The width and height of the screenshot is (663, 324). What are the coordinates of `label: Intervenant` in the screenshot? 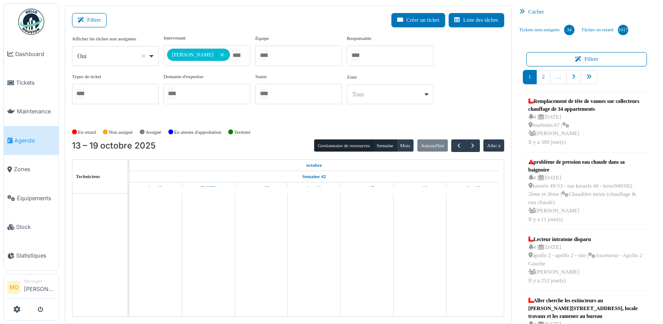 It's located at (174, 38).